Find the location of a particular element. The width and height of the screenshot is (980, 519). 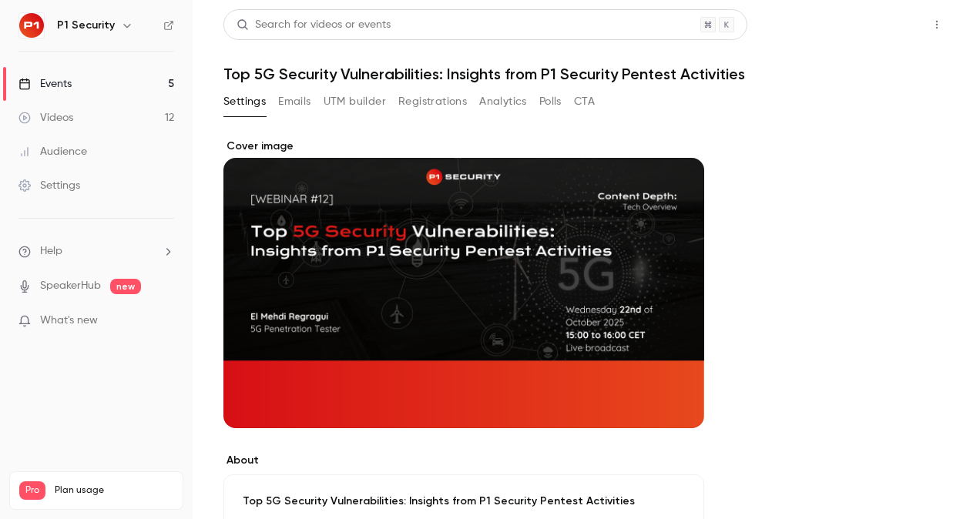

label: Cover image is located at coordinates (464, 146).